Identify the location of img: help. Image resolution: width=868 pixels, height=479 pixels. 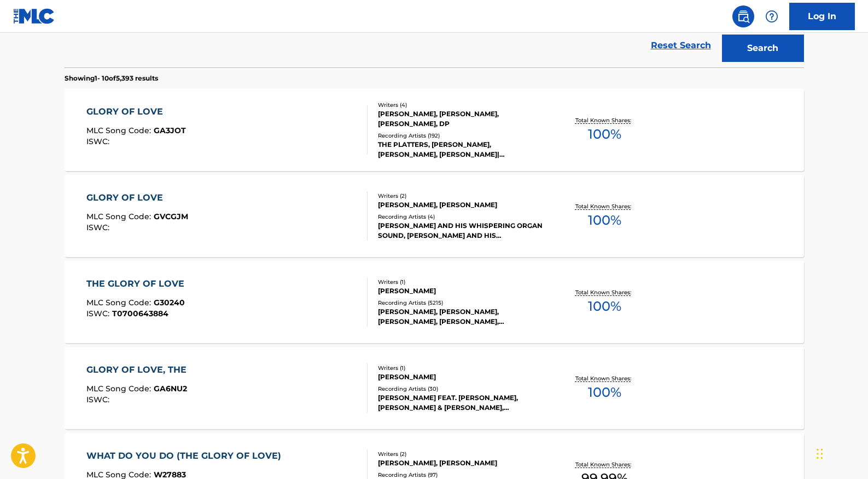
(772, 16).